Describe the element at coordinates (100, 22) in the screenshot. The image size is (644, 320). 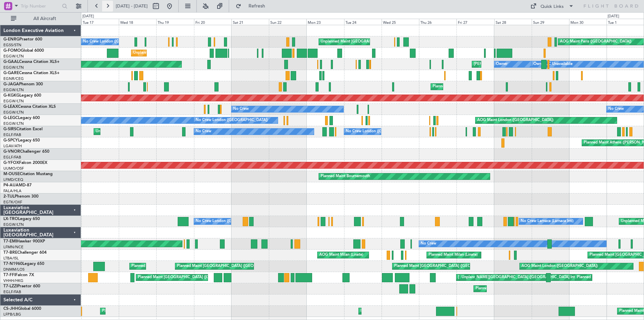
I see `div: Tue 17` at that location.